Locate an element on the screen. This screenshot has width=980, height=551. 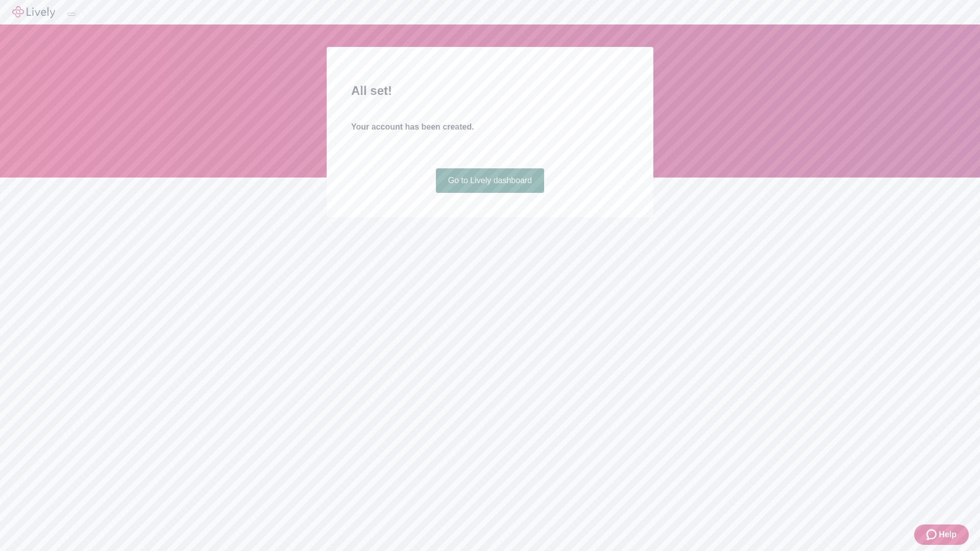
a: Go to Lively dashboard is located at coordinates (490, 181).